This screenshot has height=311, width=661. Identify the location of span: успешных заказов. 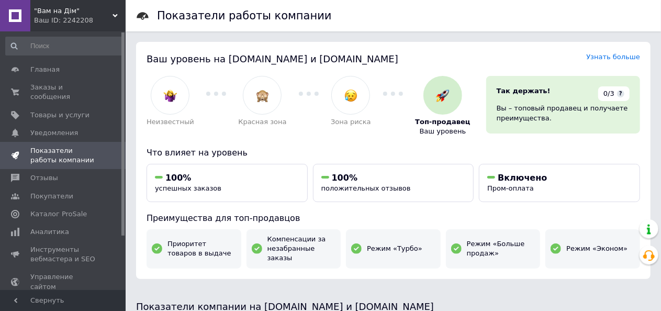
(188, 188).